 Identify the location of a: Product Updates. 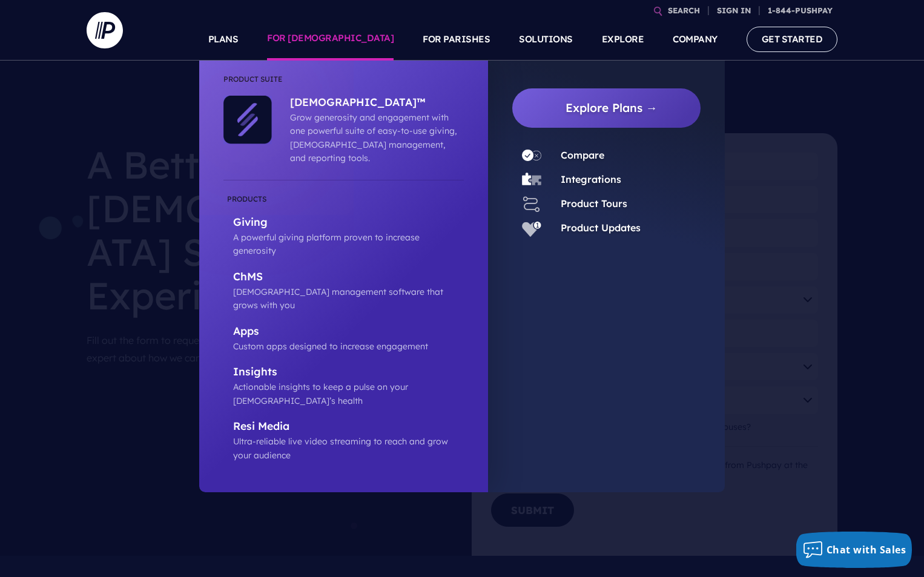
(600, 227).